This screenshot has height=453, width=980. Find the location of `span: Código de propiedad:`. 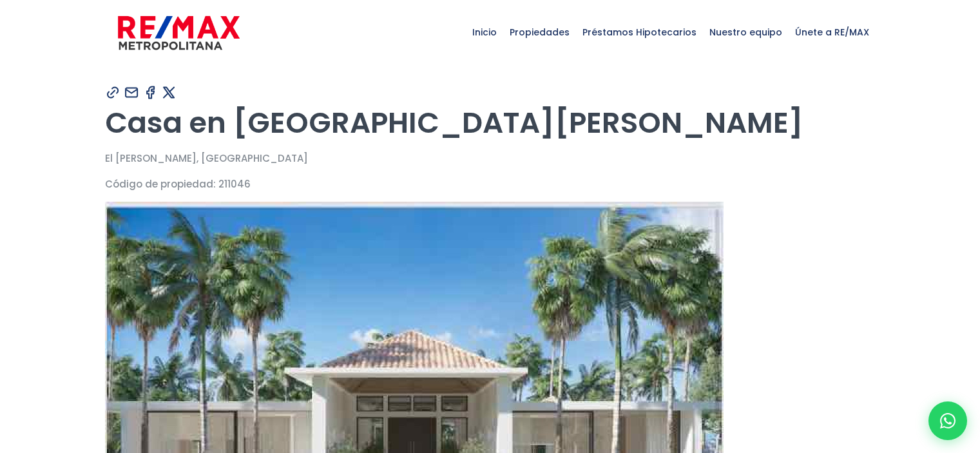

span: Código de propiedad: is located at coordinates (161, 184).